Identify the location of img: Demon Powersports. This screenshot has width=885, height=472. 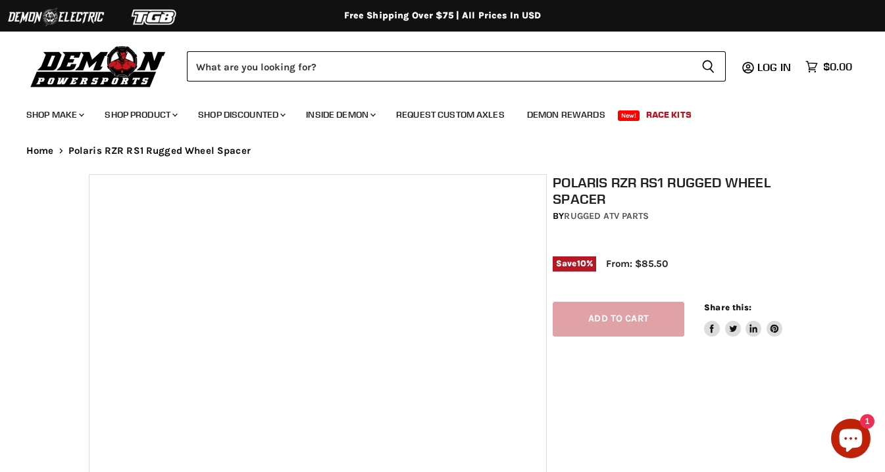
(98, 66).